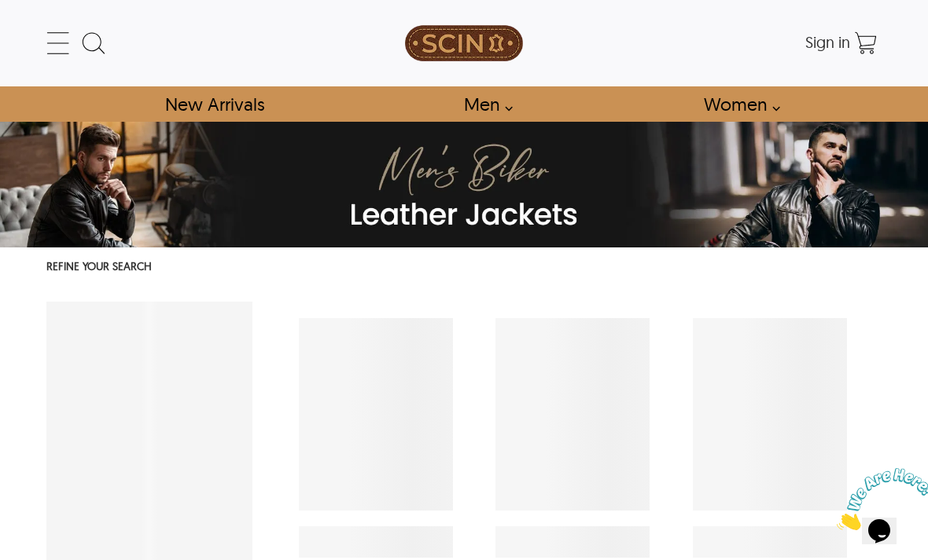 Image resolution: width=928 pixels, height=560 pixels. What do you see at coordinates (573, 268) in the screenshot?
I see `div: 0 Results Found` at bounding box center [573, 268].